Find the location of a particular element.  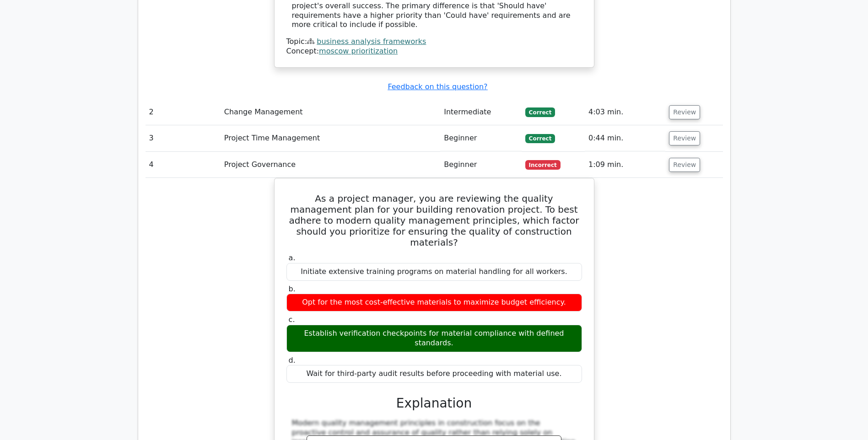

td: Change Management is located at coordinates (330, 112).